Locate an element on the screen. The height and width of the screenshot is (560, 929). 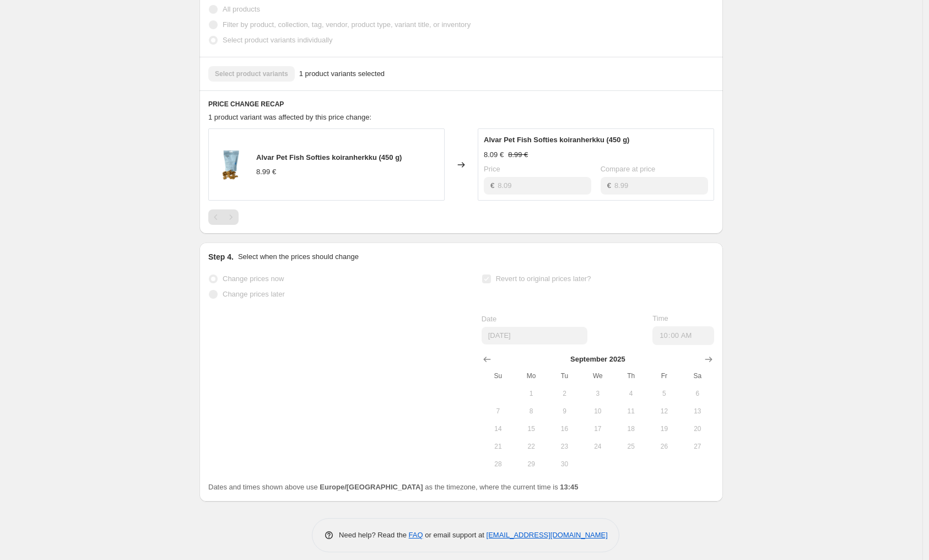
button: Wednesday September 10 2025 is located at coordinates (598, 411).